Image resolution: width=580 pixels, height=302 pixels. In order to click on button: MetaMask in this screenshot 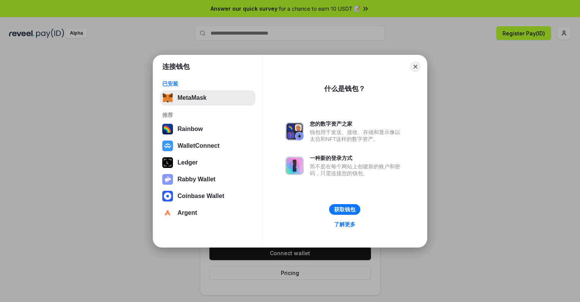, I will do `click(208, 98)`.